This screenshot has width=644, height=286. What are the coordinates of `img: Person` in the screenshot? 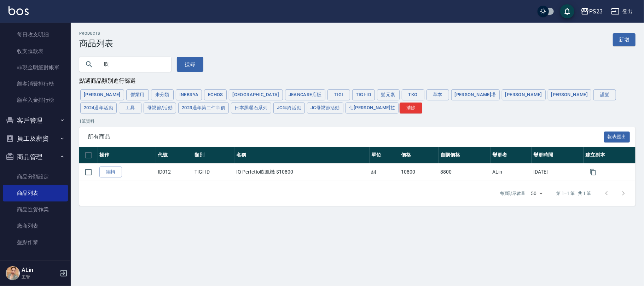 It's located at (13, 273).